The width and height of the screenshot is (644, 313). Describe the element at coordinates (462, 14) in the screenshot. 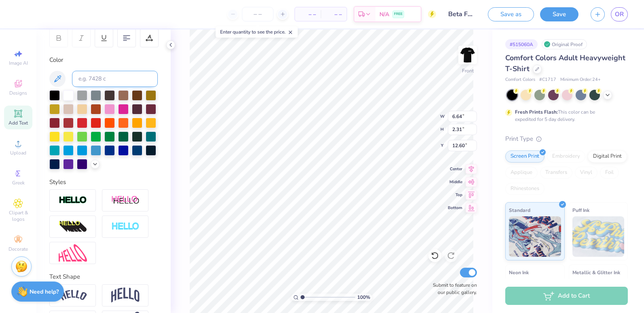

I see `input: Untitled Design` at that location.